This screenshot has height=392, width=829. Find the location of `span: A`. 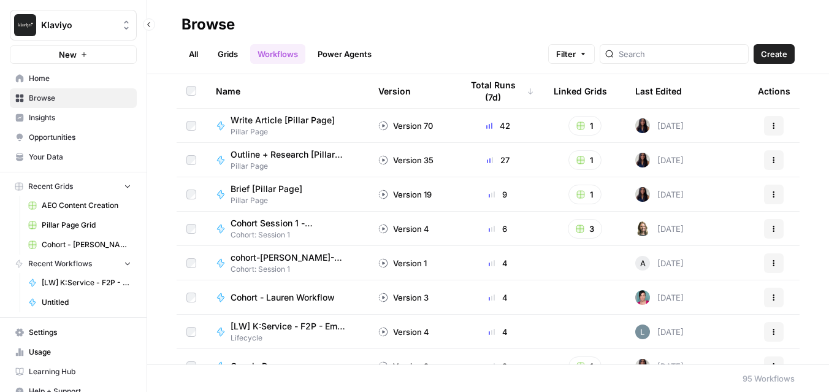

span: A is located at coordinates (643, 263).